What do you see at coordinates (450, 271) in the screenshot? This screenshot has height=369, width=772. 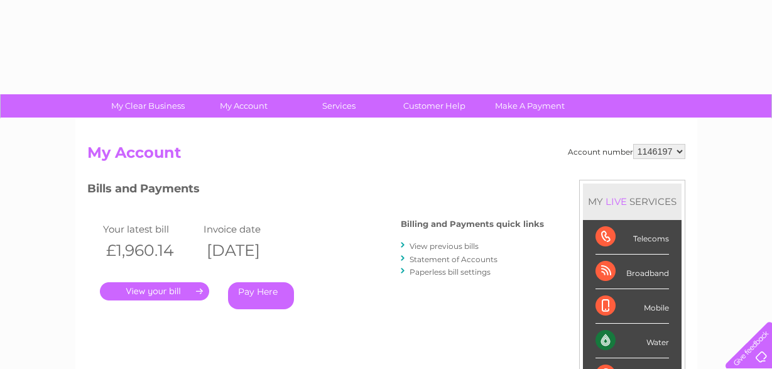 I see `a: Paperless bill settings` at bounding box center [450, 271].